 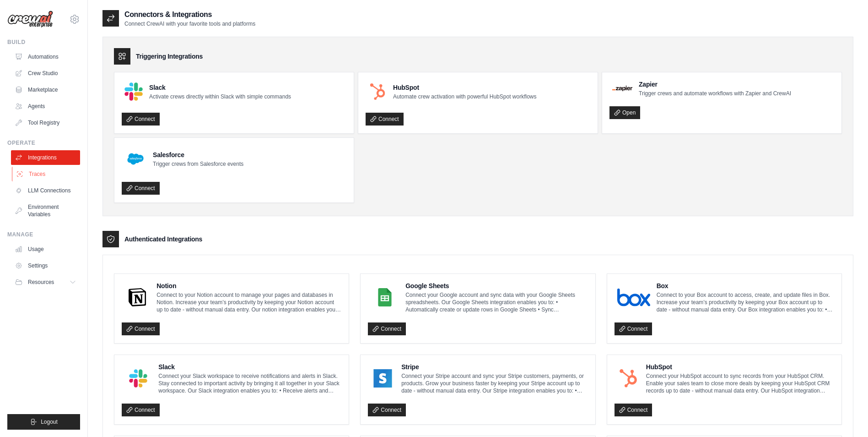 I want to click on a: Crew Studio, so click(x=45, y=73).